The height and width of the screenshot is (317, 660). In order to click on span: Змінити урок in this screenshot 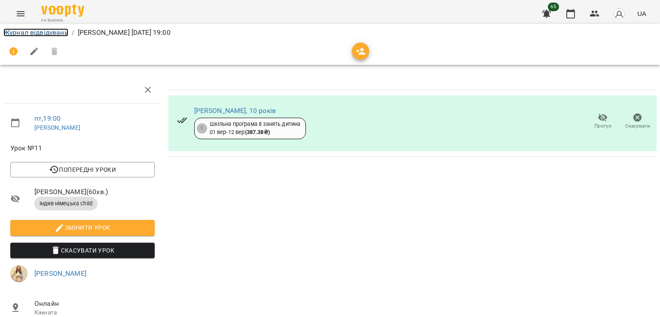, I will do `click(83, 228)`.